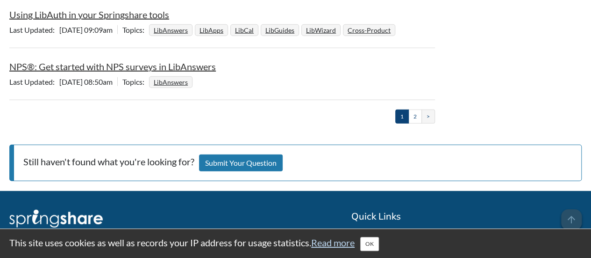  I want to click on h2: Quick Links, so click(467, 216).